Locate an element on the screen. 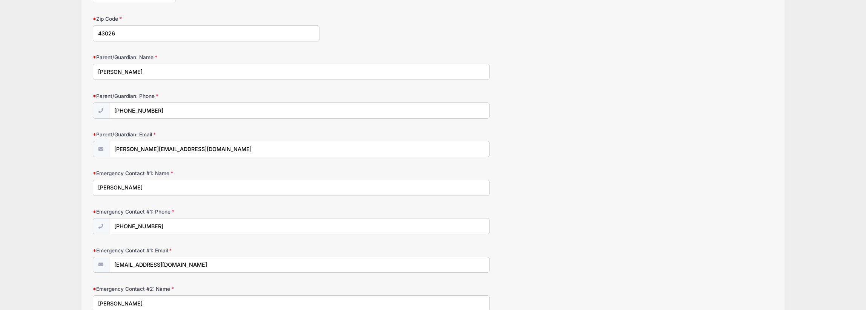  label: Emergency Contact #1: Phone is located at coordinates (206, 212).